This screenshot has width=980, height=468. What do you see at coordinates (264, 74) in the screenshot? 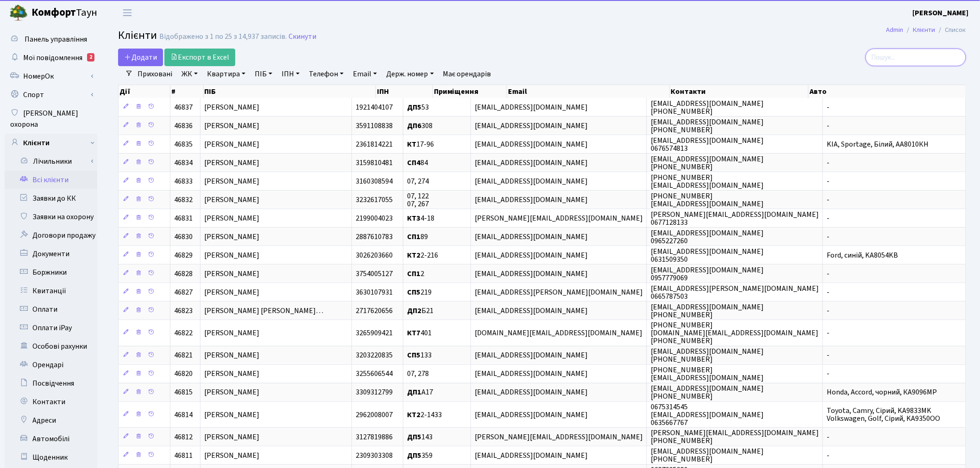
I see `a: ПІБ` at bounding box center [264, 74].